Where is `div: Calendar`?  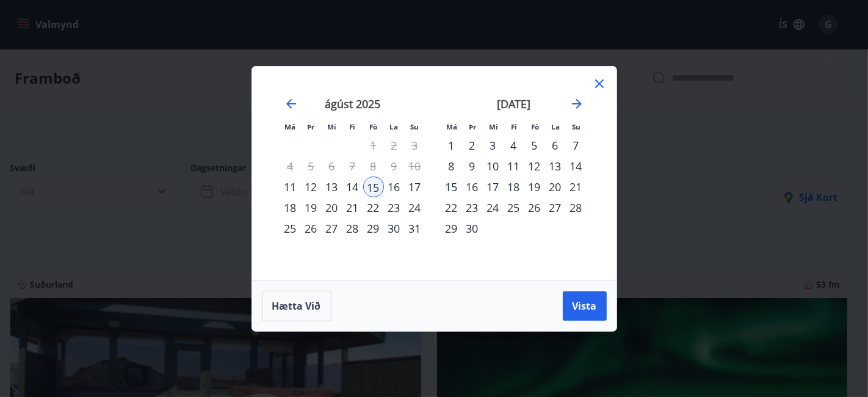 div: Calendar is located at coordinates (434, 174).